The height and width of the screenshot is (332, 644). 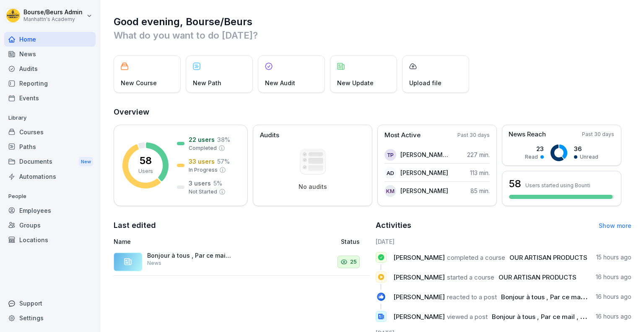 What do you see at coordinates (390, 191) in the screenshot?
I see `div: KM` at bounding box center [390, 191].